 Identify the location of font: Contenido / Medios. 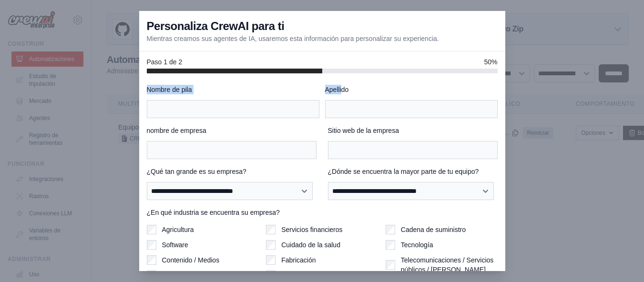
(191, 260).